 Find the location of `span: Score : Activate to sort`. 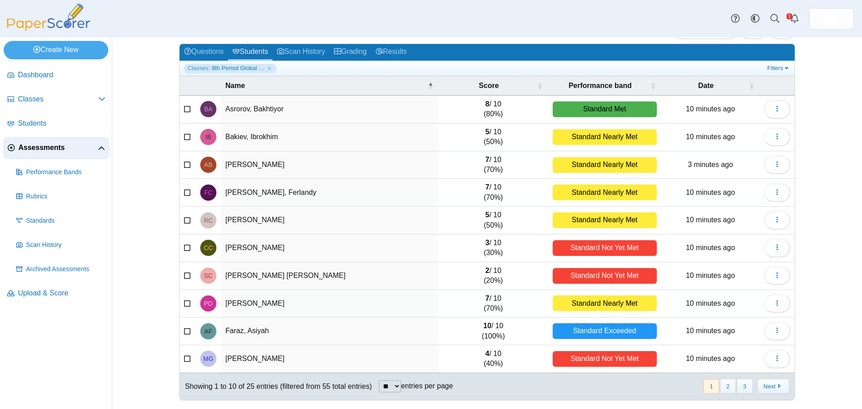

span: Score : Activate to sort is located at coordinates (540, 86).